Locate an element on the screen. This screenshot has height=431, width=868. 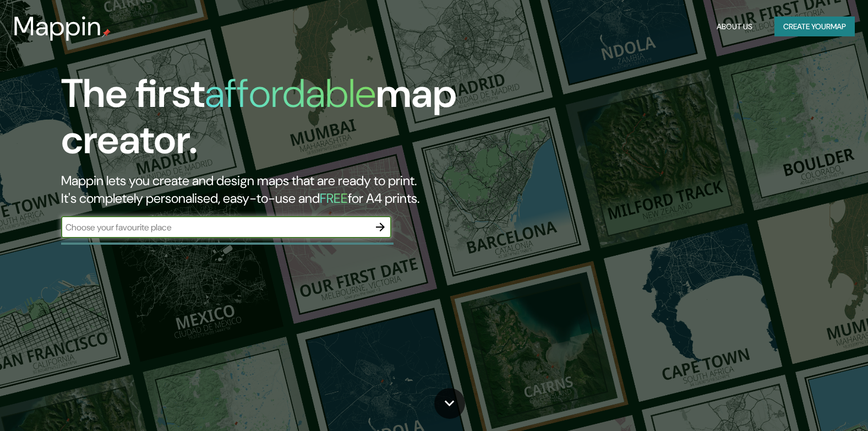
h1: The first map creator. is located at coordinates (278, 121).